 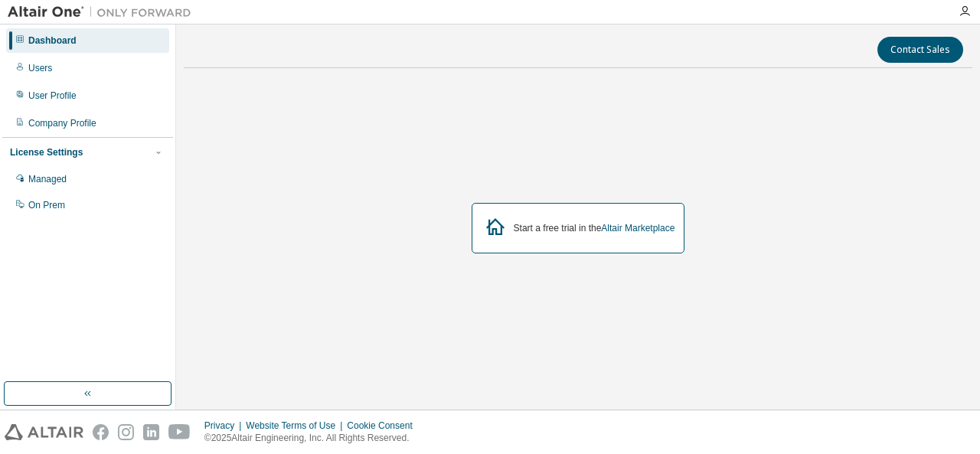 What do you see at coordinates (225, 425) in the screenshot?
I see `div: Privacy` at bounding box center [225, 425].